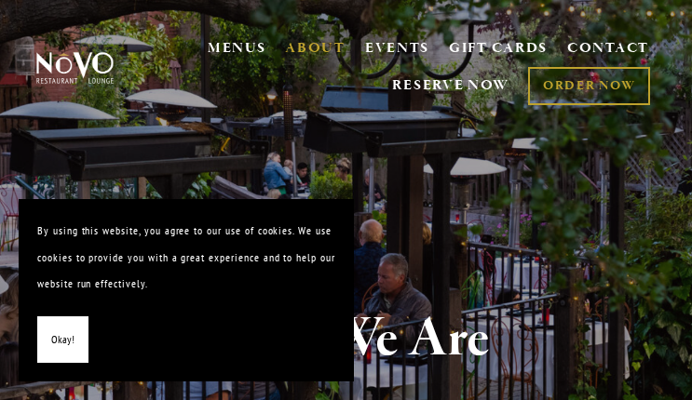 Image resolution: width=692 pixels, height=400 pixels. I want to click on section: Cookie banner, so click(186, 290).